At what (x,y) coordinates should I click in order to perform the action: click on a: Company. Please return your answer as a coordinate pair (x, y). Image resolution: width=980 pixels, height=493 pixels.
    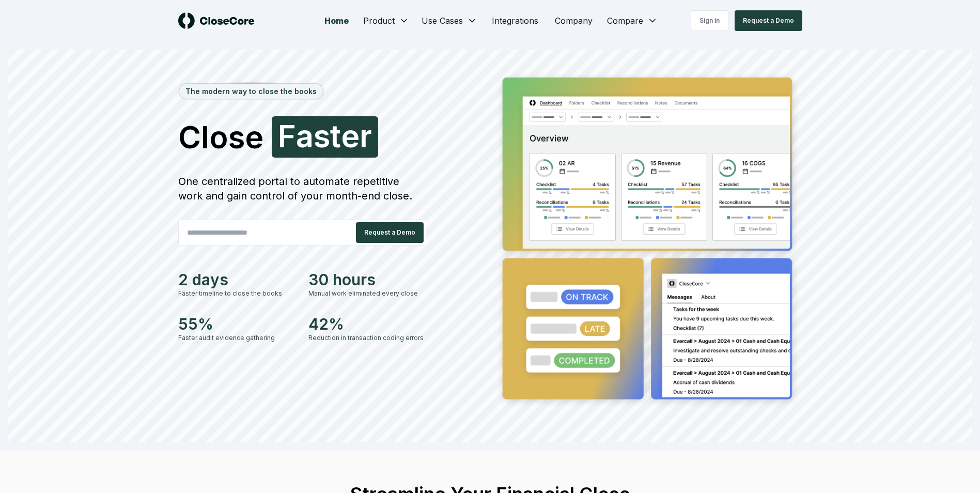
    Looking at the image, I should click on (574, 21).